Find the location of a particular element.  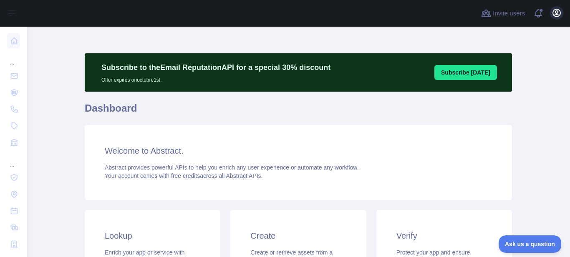

span: free credits is located at coordinates (185, 176).